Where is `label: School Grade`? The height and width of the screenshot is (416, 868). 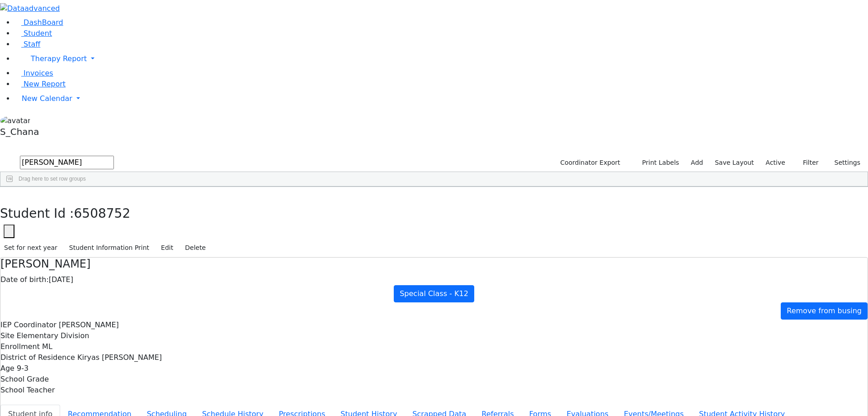 label: School Grade is located at coordinates (24, 379).